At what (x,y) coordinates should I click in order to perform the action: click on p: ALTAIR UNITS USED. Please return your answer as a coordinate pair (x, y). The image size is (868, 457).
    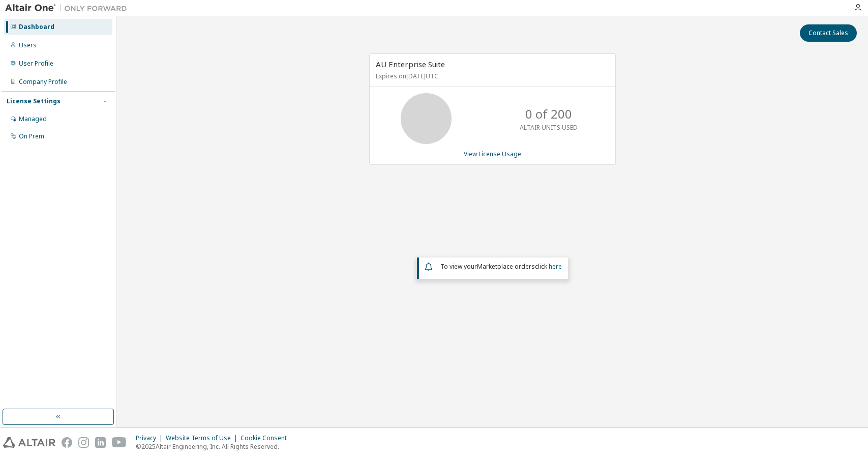
    Looking at the image, I should click on (548, 127).